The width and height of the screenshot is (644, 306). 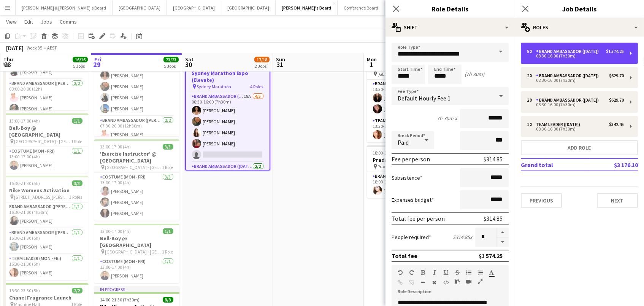 What do you see at coordinates (532, 100) in the screenshot?
I see `div: 2 x` at bounding box center [532, 100].